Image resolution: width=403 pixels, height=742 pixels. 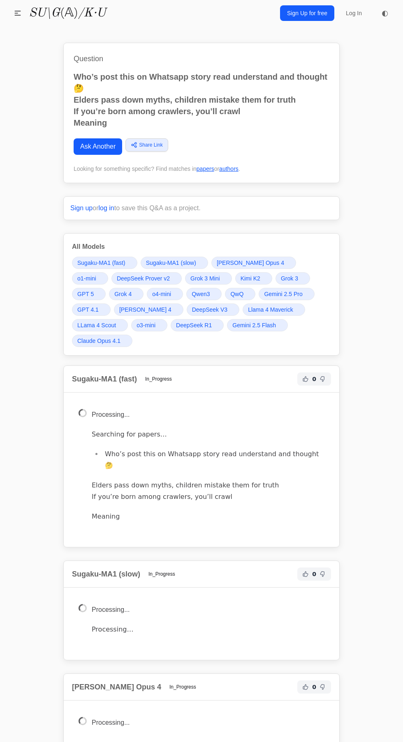 I want to click on span: Claude Opus 4.1, so click(x=99, y=341).